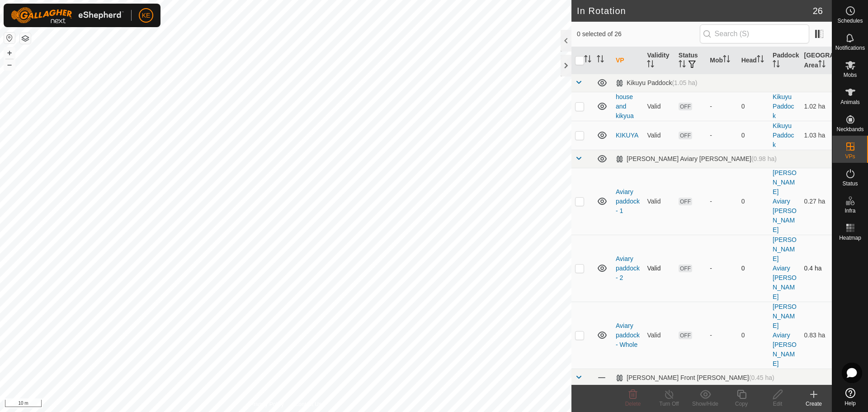 The width and height of the screenshot is (868, 412). What do you see at coordinates (67, 15) in the screenshot?
I see `img: Gallagher Logo` at bounding box center [67, 15].